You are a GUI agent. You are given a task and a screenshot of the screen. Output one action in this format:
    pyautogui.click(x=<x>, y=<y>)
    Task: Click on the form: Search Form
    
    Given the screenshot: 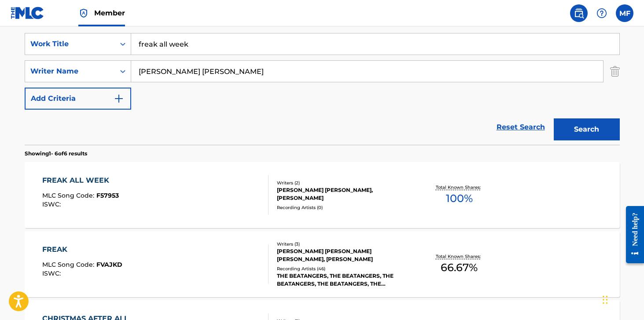 What is the action you would take?
    pyautogui.click(x=322, y=89)
    